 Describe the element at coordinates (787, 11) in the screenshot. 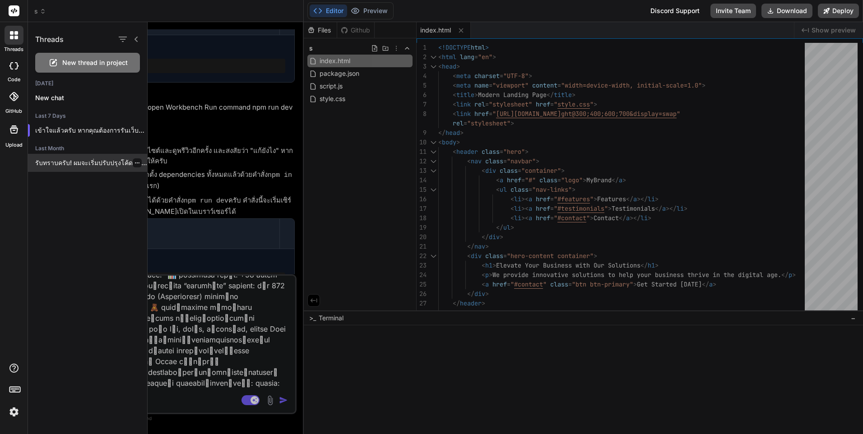

I see `button: Download` at that location.